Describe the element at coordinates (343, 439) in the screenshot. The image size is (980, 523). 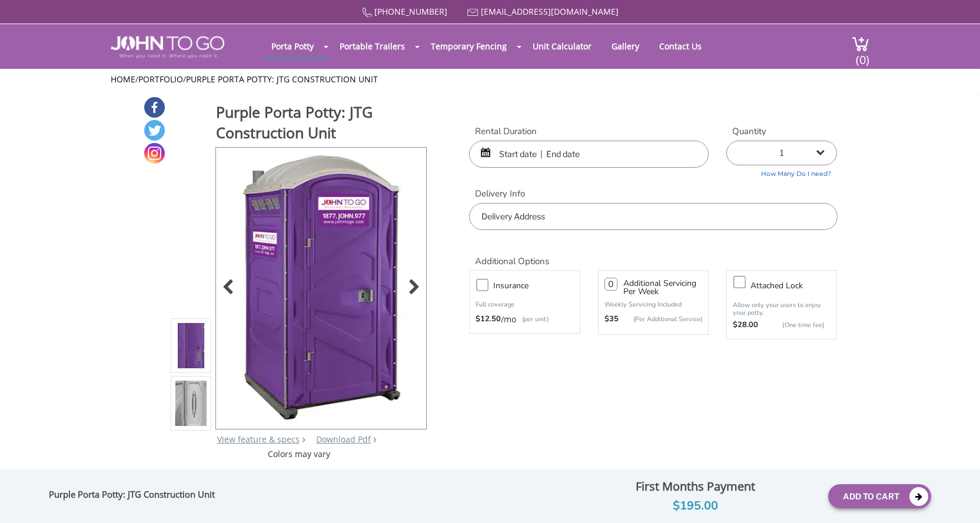
I see `a: Download Pdf` at that location.